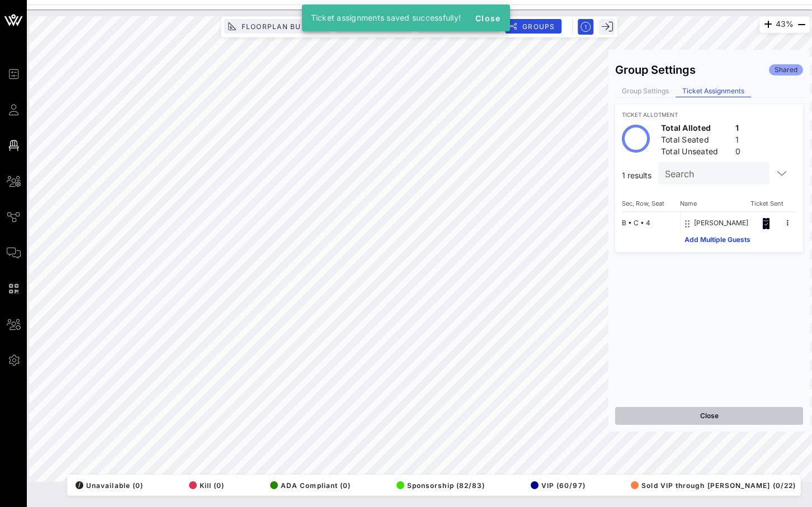  I want to click on span: Name, so click(717, 203).